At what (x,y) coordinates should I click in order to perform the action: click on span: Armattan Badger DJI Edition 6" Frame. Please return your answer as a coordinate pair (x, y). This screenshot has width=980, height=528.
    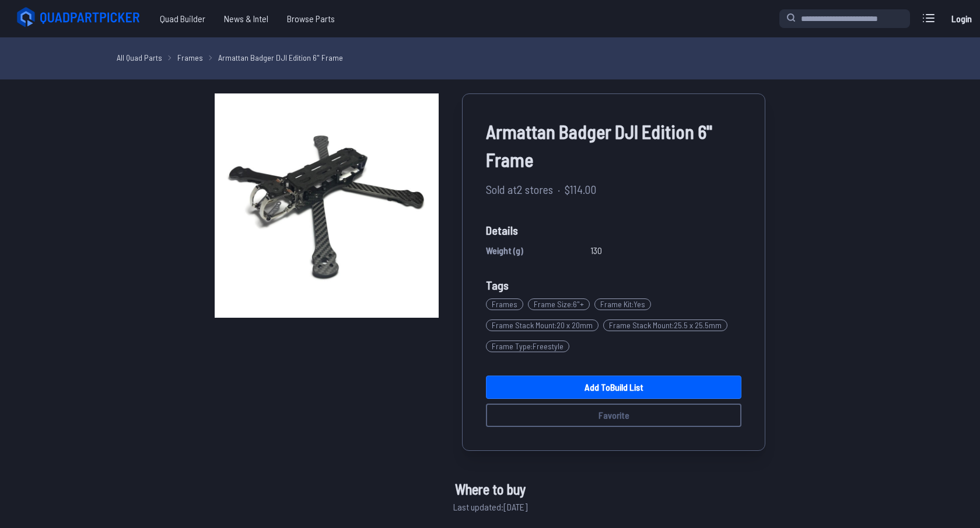
    Looking at the image, I should click on (614, 145).